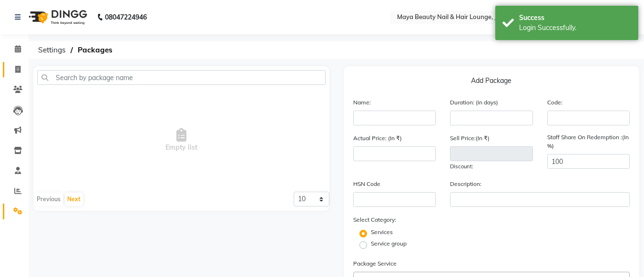  I want to click on label: Name:, so click(362, 103).